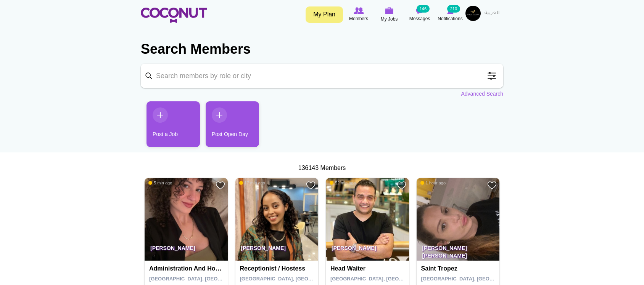 This screenshot has width=644, height=285. Describe the element at coordinates (278, 268) in the screenshot. I see `h4: Receptionist / Hostess` at that location.